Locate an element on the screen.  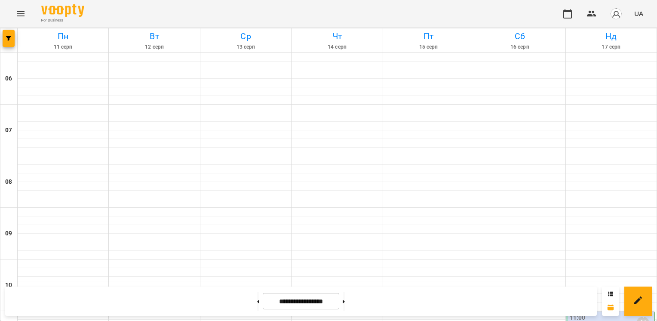
img: Voopty Logo is located at coordinates (63, 10).